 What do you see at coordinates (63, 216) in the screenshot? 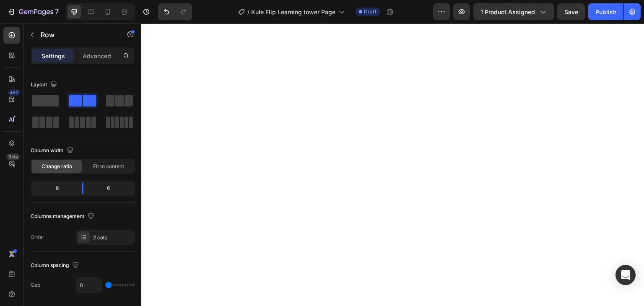
I see `div: Columns management` at bounding box center [63, 216].